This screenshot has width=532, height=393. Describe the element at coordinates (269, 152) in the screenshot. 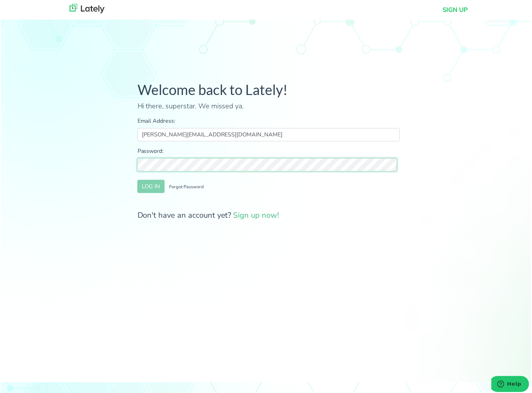

I see `label: Password:` at that location.